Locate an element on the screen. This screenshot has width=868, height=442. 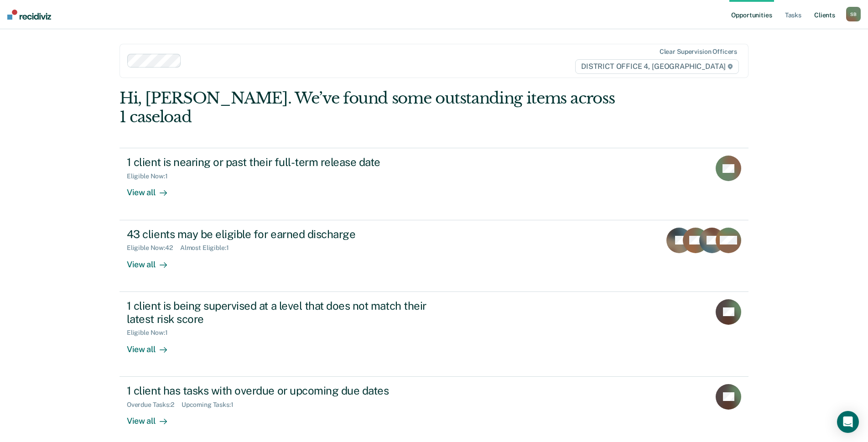
div: Almost Eligible : 1 is located at coordinates (208, 248).